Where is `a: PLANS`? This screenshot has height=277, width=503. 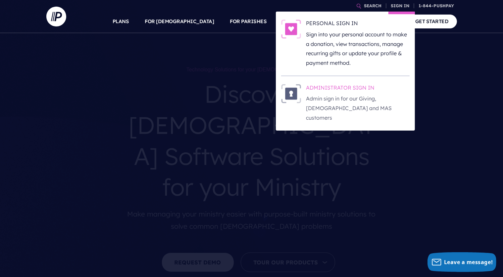 a: PLANS is located at coordinates (121, 22).